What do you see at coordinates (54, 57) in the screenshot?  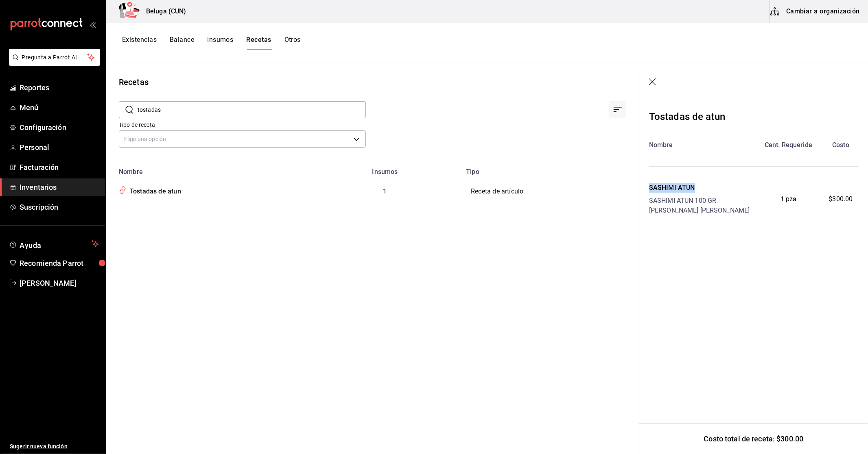 I see `button: Pregunta a Parrot AI` at bounding box center [54, 57].